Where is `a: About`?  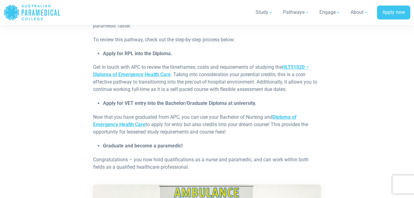 a: About is located at coordinates (360, 12).